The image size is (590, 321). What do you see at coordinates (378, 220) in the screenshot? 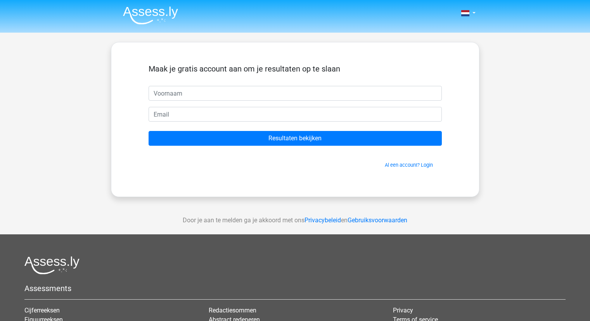
I see `a: Gebruiksvoorwaarden` at bounding box center [378, 220].